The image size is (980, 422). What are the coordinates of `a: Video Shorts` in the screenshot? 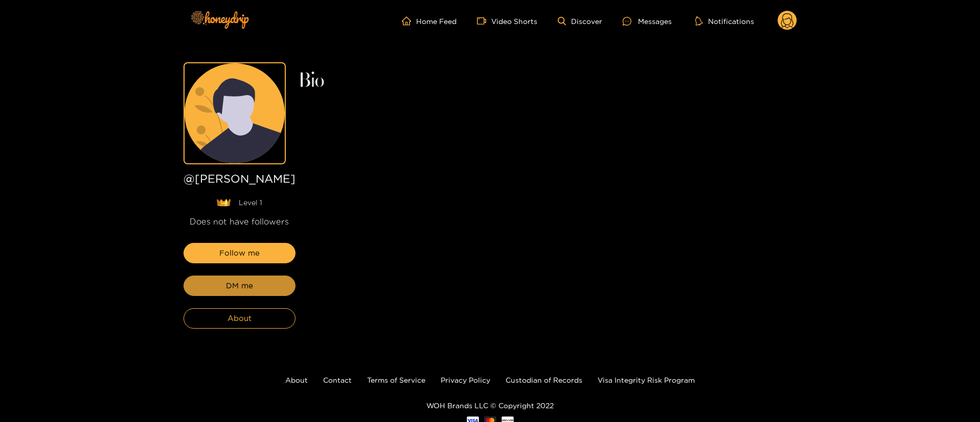 It's located at (507, 21).